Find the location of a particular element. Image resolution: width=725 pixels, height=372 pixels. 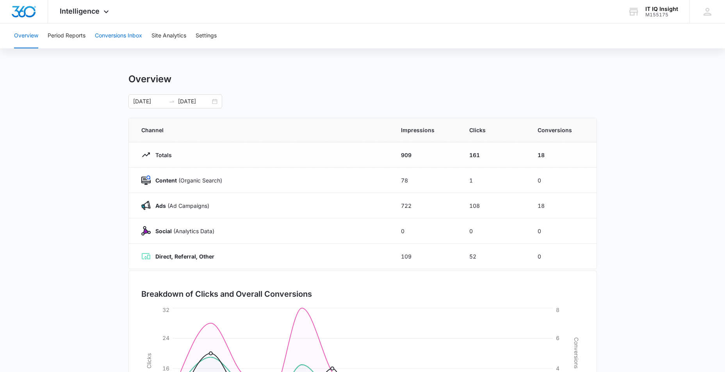

tspan: 16 is located at coordinates (166, 368).